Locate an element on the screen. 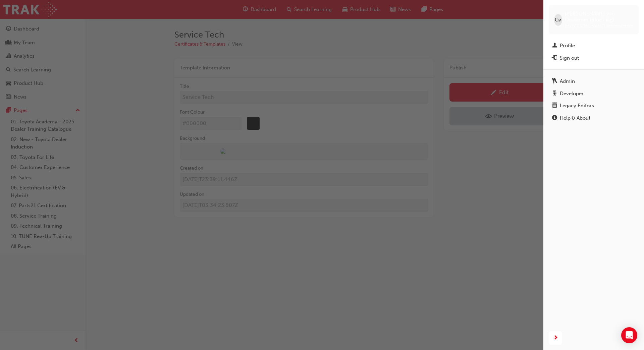  span: keys-icon is located at coordinates (554, 82).